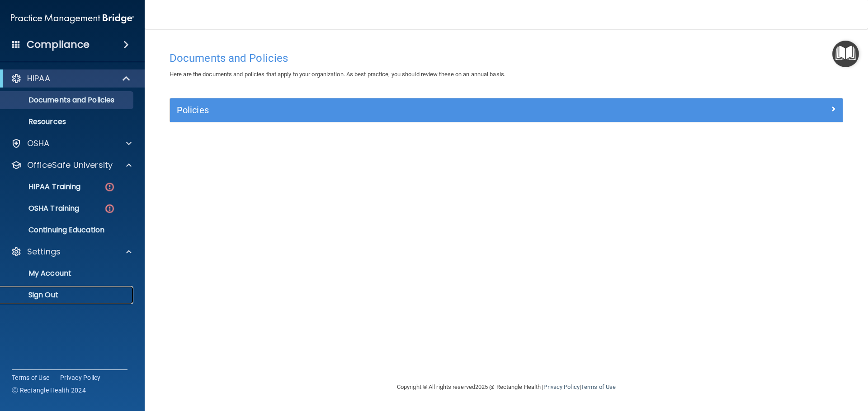  What do you see at coordinates (337, 74) in the screenshot?
I see `span: Here are the documents and policies that apply to your organization. As best practice, you should...` at bounding box center [337, 74].